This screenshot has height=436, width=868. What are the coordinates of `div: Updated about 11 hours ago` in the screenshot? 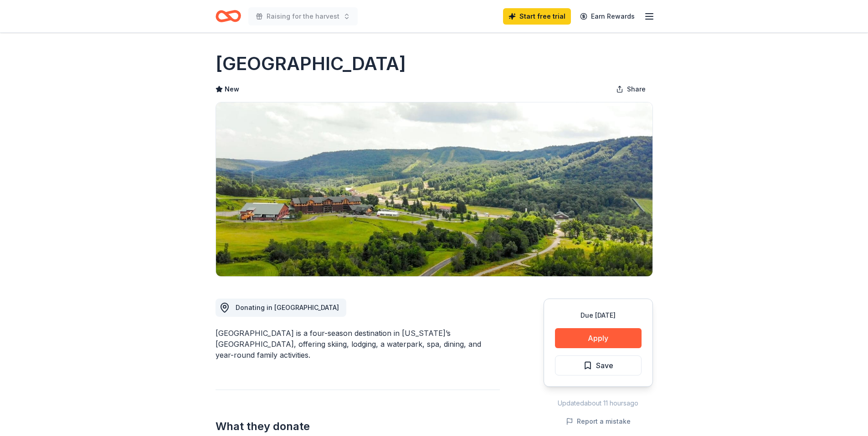 It's located at (598, 403).